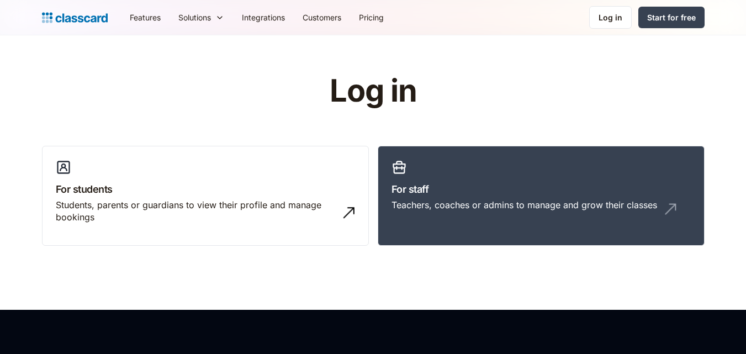 This screenshot has height=354, width=746. What do you see at coordinates (610, 17) in the screenshot?
I see `a: Log in` at bounding box center [610, 17].